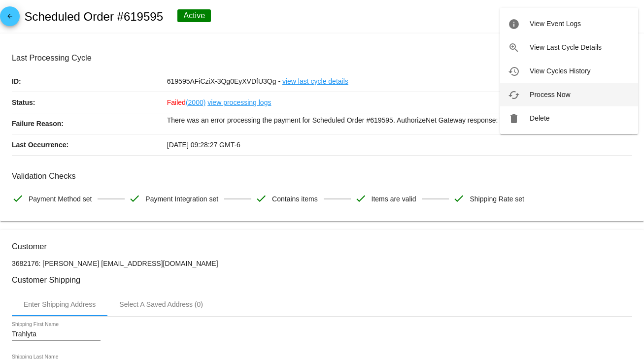  Describe the element at coordinates (514, 48) in the screenshot. I see `mat-icon: zoom_in` at that location.